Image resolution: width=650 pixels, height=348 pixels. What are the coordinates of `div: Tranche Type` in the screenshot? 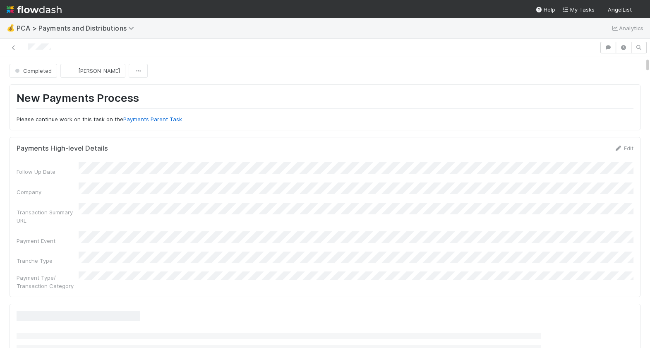 It's located at (48, 261).